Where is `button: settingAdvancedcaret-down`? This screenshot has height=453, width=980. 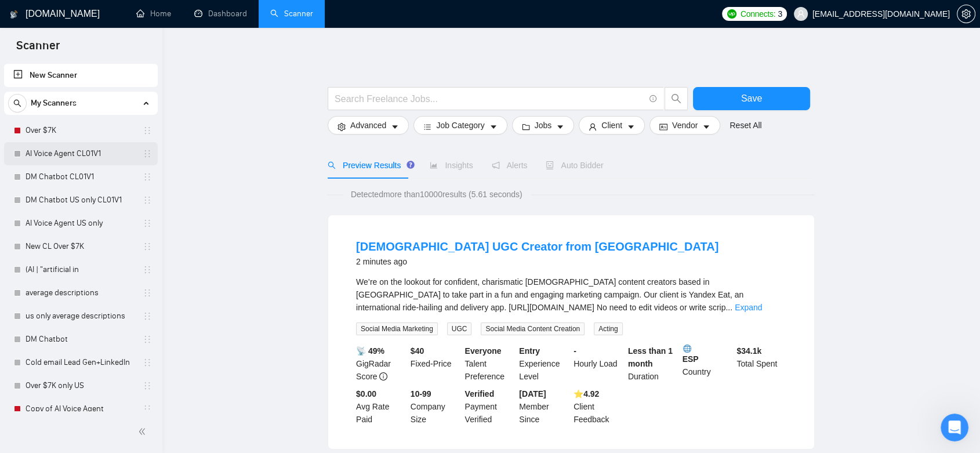 button: settingAdvancedcaret-down is located at coordinates (368, 125).